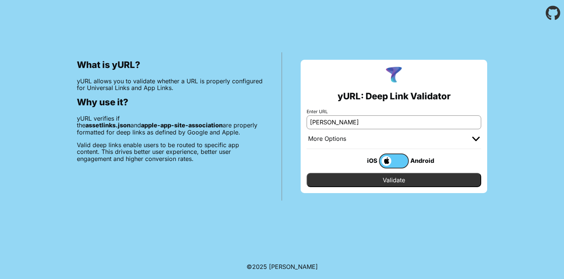 The height and width of the screenshot is (279, 564). Describe the element at coordinates (394, 180) in the screenshot. I see `input: Validate` at that location.